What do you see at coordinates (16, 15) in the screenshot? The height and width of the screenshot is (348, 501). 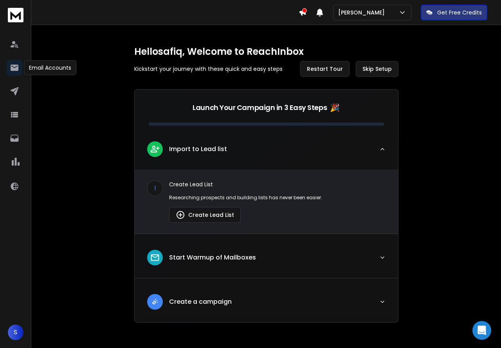 I see `img: logo` at bounding box center [16, 15].